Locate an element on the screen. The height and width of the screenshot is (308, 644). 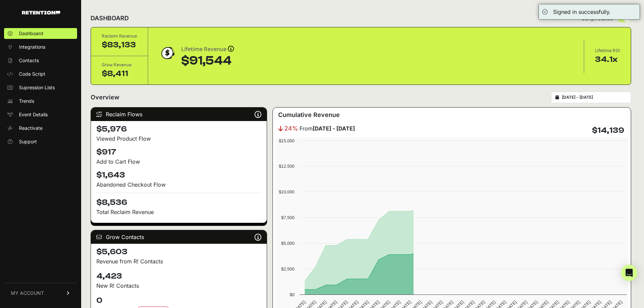
img: dollar-coin-05c43ed7efb7bc0c12610022525b4bbbb207c7efeef5aecc26f025e68dcafac9.png is located at coordinates (167, 53).